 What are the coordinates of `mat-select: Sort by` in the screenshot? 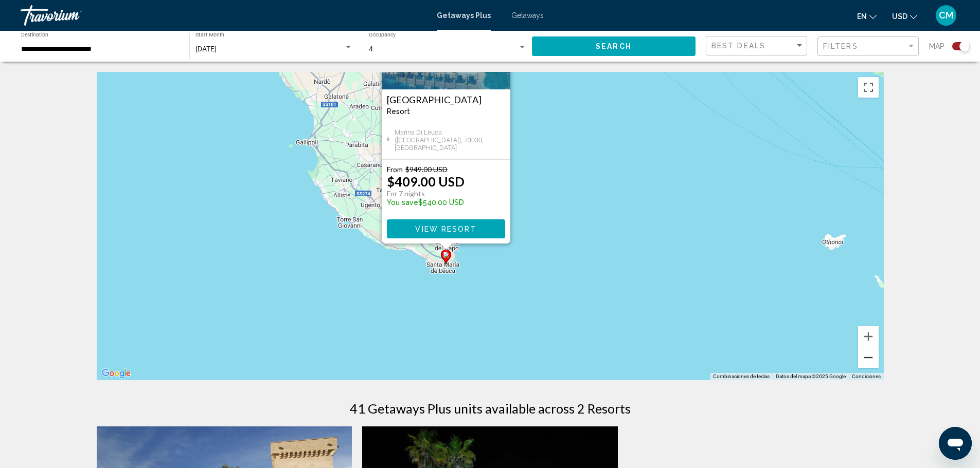 It's located at (758, 46).